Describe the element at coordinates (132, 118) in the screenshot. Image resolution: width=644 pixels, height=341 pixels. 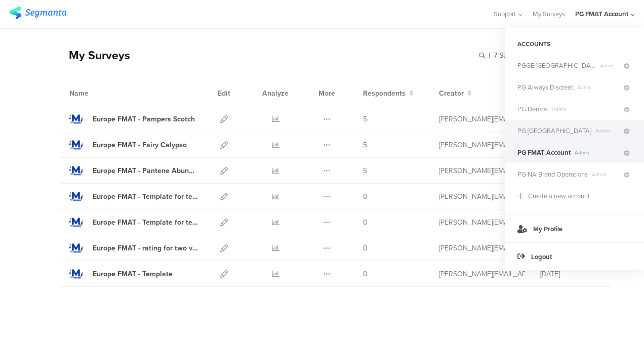
I see `a: Europe FMAT - Pampers Scotch` at that location.